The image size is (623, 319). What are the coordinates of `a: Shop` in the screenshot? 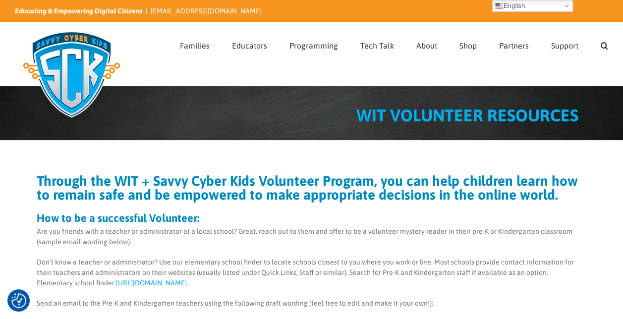 It's located at (468, 44).